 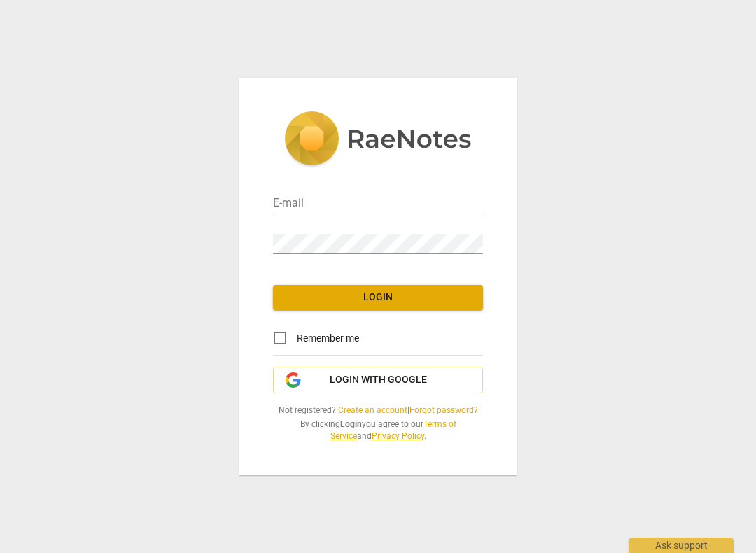 What do you see at coordinates (372, 410) in the screenshot?
I see `a: Create an account` at bounding box center [372, 410].